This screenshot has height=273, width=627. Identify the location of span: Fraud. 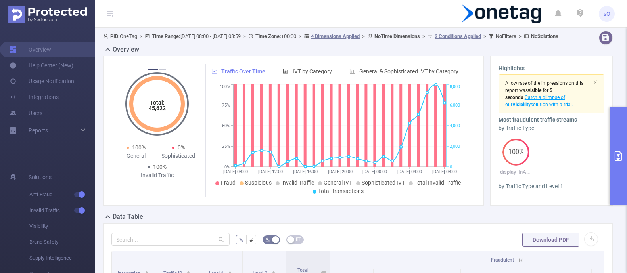
(228, 183).